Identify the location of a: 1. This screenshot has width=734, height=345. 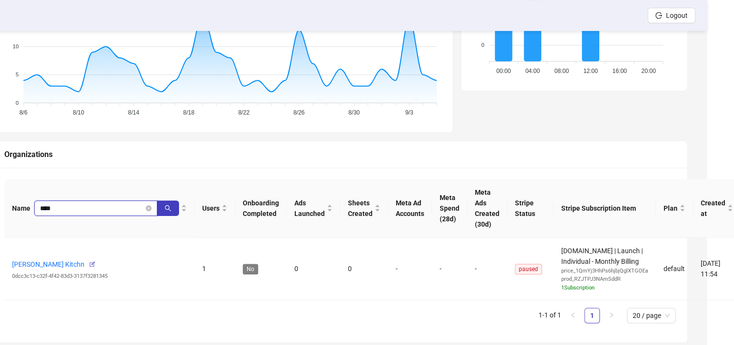
(592, 315).